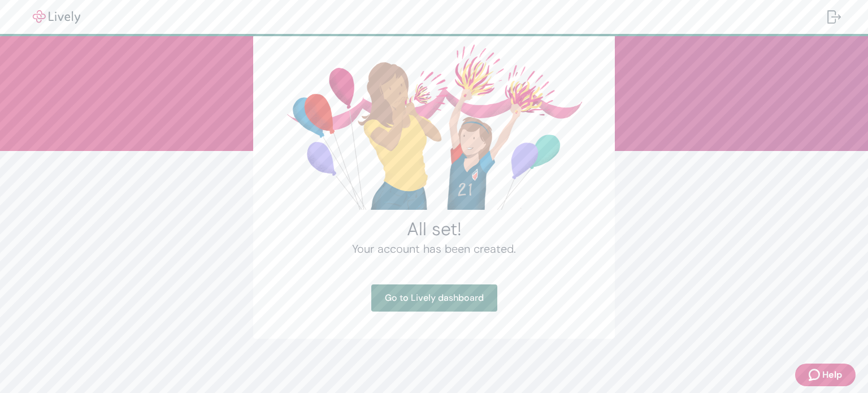  I want to click on button: Log out, so click(834, 17).